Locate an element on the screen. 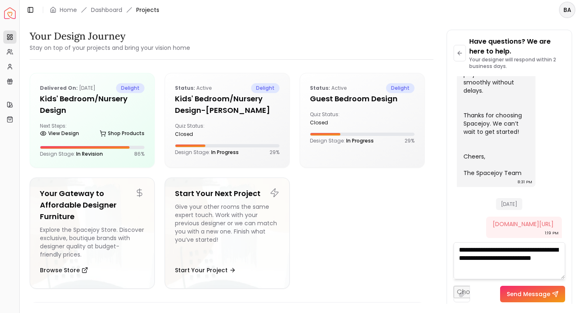 This screenshot has height=313, width=582. button: Send Message is located at coordinates (533, 294).